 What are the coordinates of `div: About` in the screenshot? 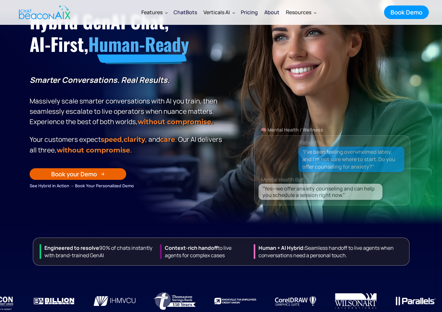 It's located at (272, 12).